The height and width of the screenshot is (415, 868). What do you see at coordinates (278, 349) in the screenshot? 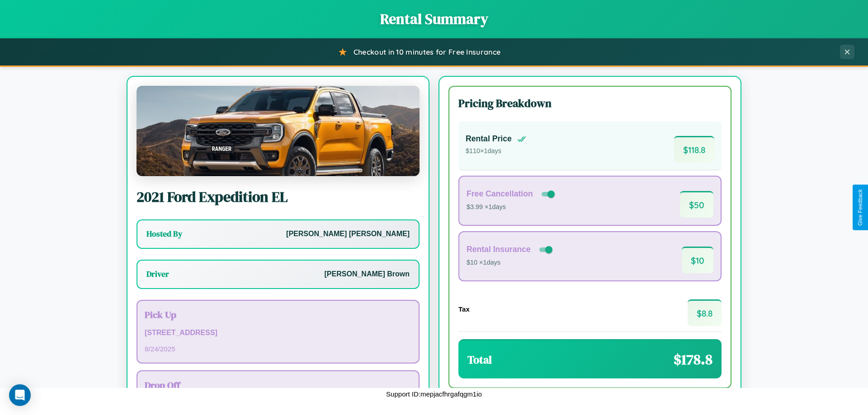
I see `p: 8 / 24 / 2025` at bounding box center [278, 349].